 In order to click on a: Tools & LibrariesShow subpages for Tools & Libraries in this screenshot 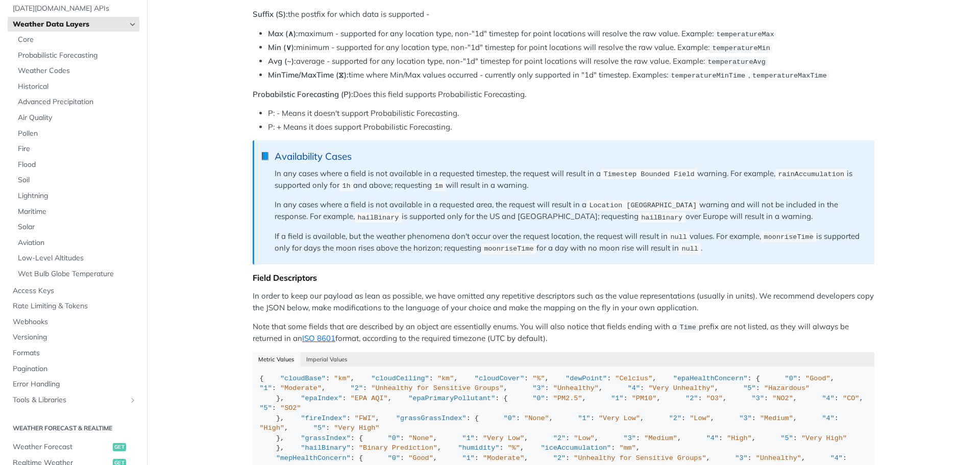, I will do `click(74, 400)`.